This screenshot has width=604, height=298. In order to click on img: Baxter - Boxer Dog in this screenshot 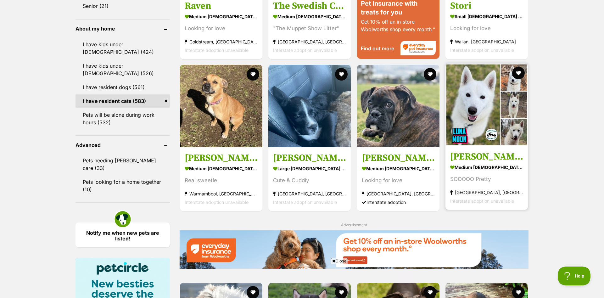, I will do `click(398, 106)`.